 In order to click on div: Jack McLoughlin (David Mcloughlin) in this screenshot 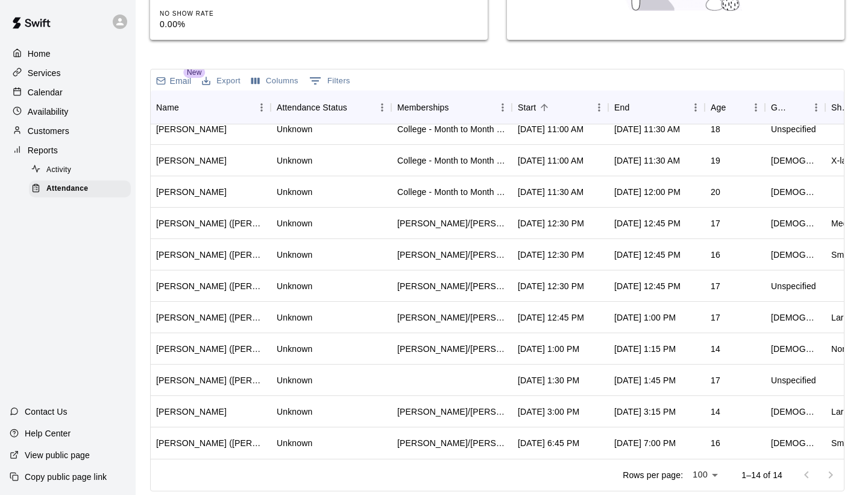, I will do `click(210, 286)`.